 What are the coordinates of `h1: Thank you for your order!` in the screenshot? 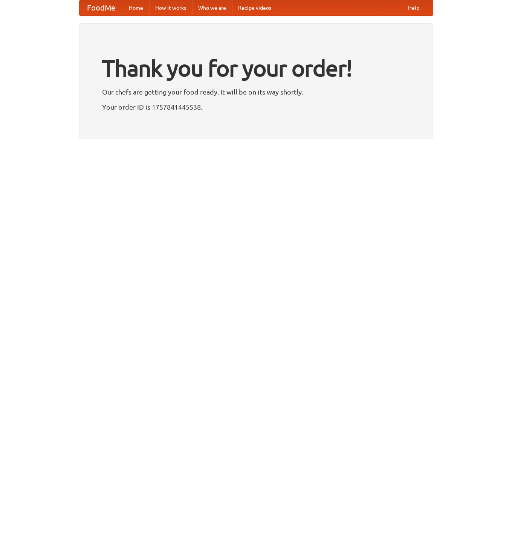 It's located at (256, 68).